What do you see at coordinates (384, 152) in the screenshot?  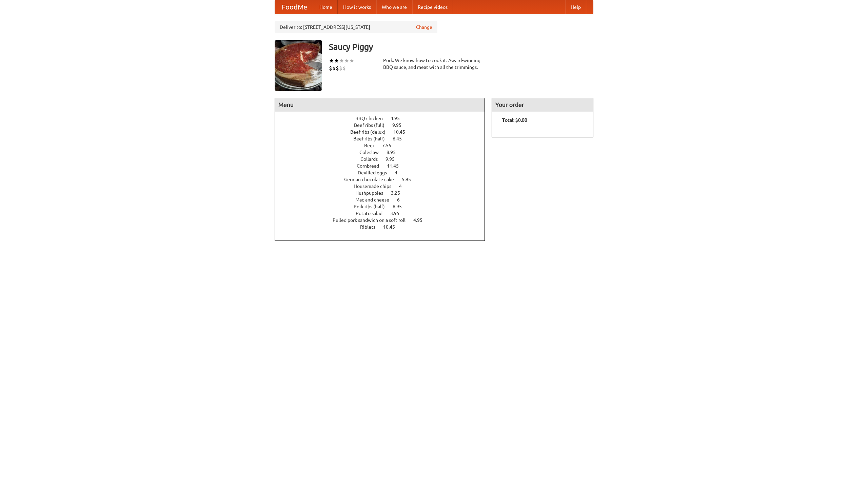 I see `a: Coleslaw 8.95` at bounding box center [384, 152].